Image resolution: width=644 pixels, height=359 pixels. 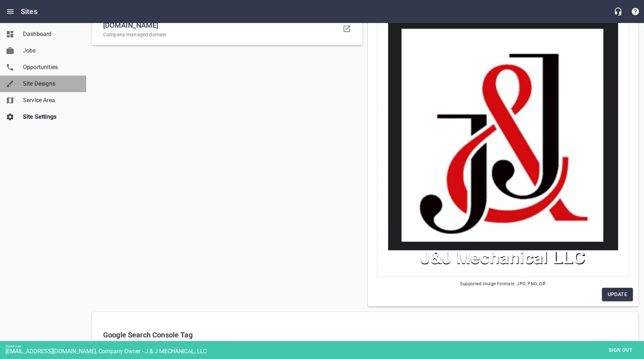 I want to click on h6: Sites, so click(x=29, y=12).